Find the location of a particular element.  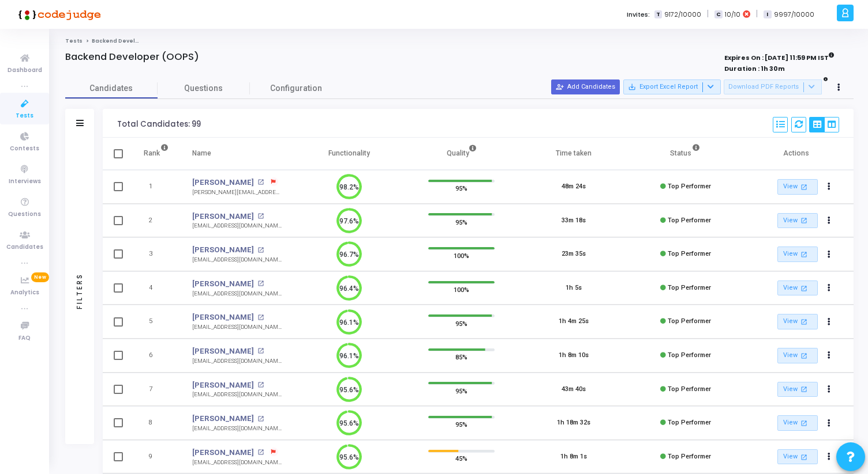

span: I is located at coordinates (767, 14).